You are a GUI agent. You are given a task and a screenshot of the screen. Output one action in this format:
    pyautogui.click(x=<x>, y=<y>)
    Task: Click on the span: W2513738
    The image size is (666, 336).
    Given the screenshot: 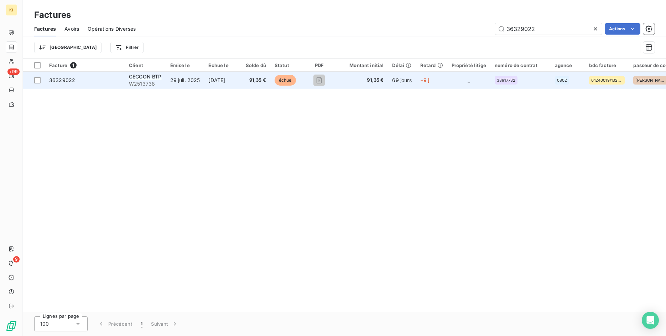 What is the action you would take?
    pyautogui.click(x=145, y=84)
    